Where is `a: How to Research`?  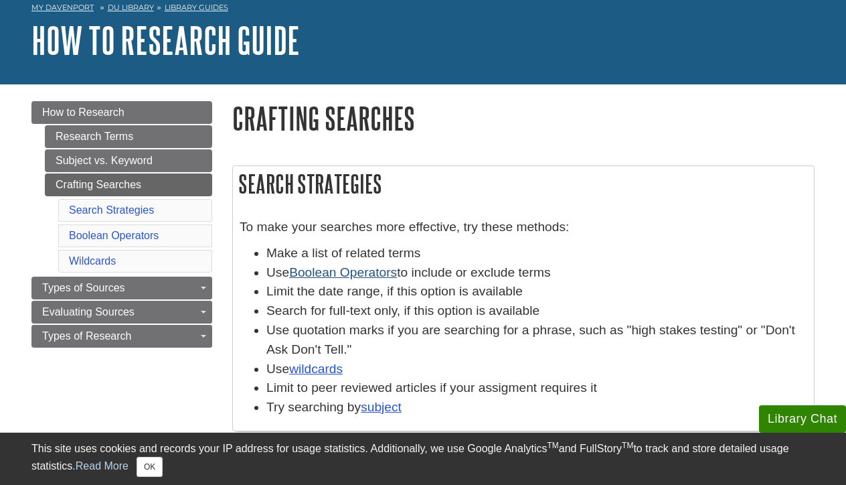
a: How to Research is located at coordinates (122, 112).